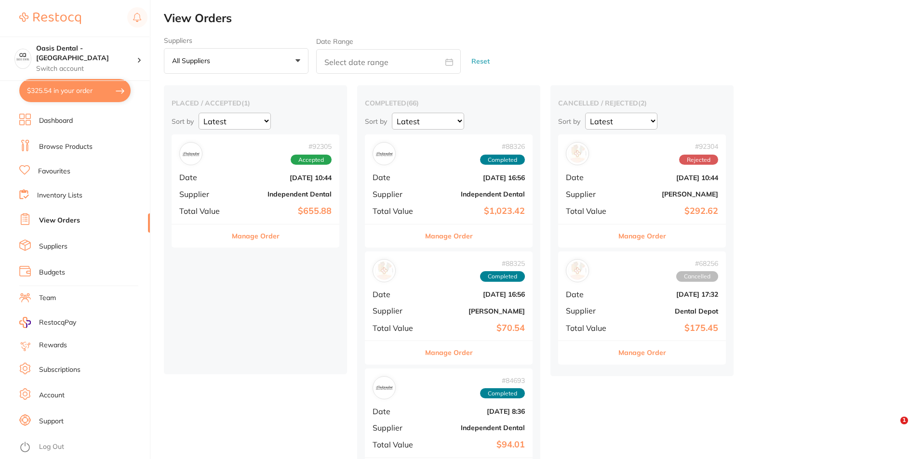 The width and height of the screenshot is (923, 459). I want to click on a: Account, so click(52, 396).